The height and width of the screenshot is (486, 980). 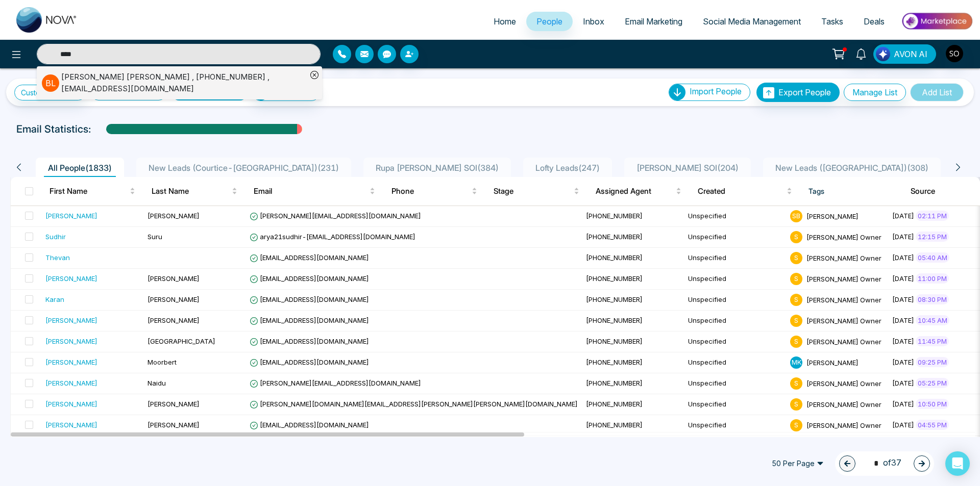 I want to click on a: Email Marketing, so click(x=653, y=21).